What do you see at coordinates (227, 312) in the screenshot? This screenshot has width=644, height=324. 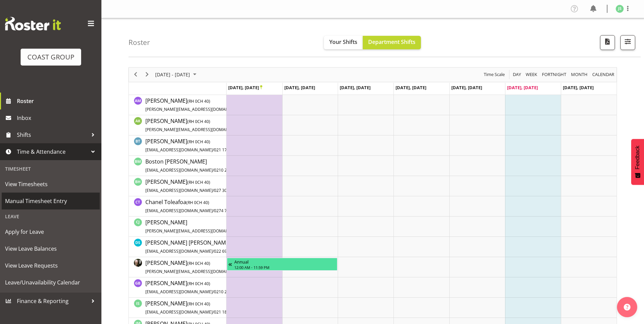 I see `span: 021 185 9181` at bounding box center [227, 312].